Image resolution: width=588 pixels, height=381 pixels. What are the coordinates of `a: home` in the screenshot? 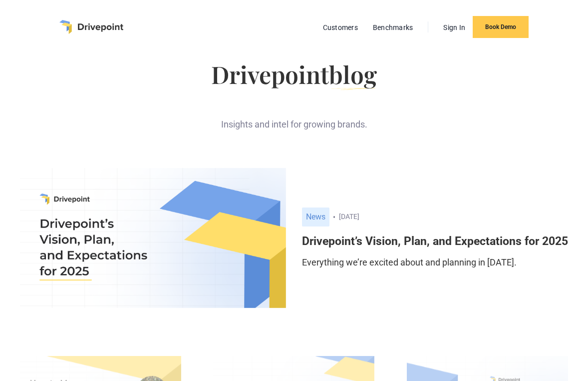 It's located at (92, 27).